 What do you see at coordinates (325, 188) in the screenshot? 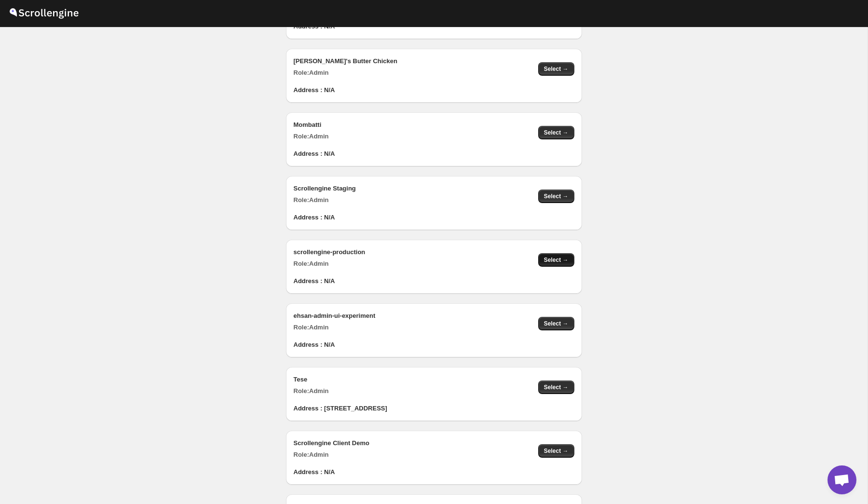
I see `b: Scrollengine Staging` at bounding box center [325, 188].